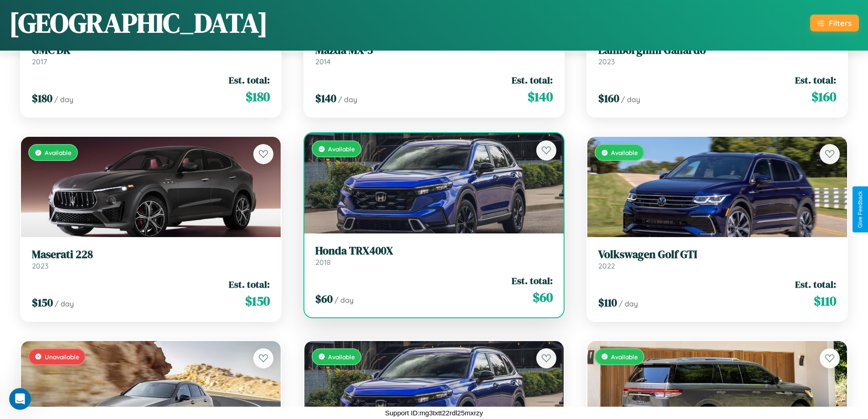 The height and width of the screenshot is (419, 868). I want to click on h3: Maserati 228, so click(151, 255).